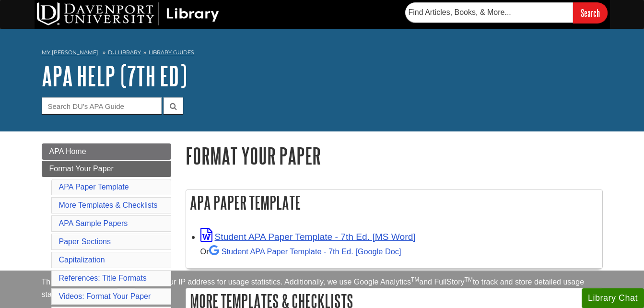 This screenshot has height=308, width=644. Describe the element at coordinates (109, 205) in the screenshot. I see `a: More Templates & Checklists` at that location.